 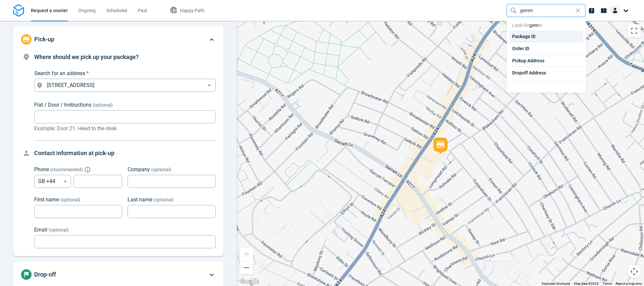 I want to click on img: Client, so click(x=615, y=10).